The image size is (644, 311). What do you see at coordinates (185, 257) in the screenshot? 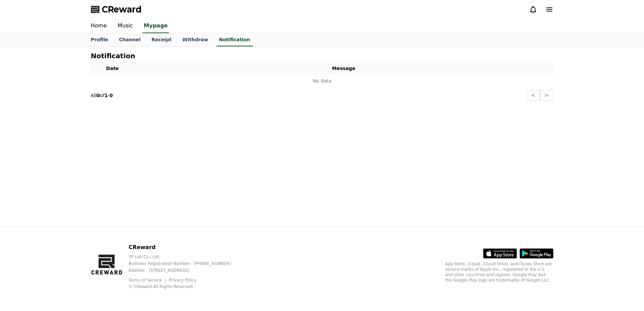
I see `p: YP Lab Co., Ltd.` at bounding box center [185, 257].